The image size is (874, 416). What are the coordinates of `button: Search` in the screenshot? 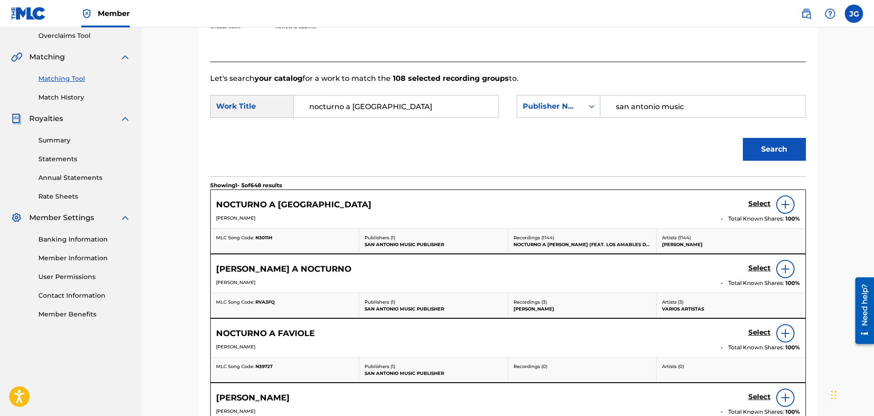 It's located at (775, 149).